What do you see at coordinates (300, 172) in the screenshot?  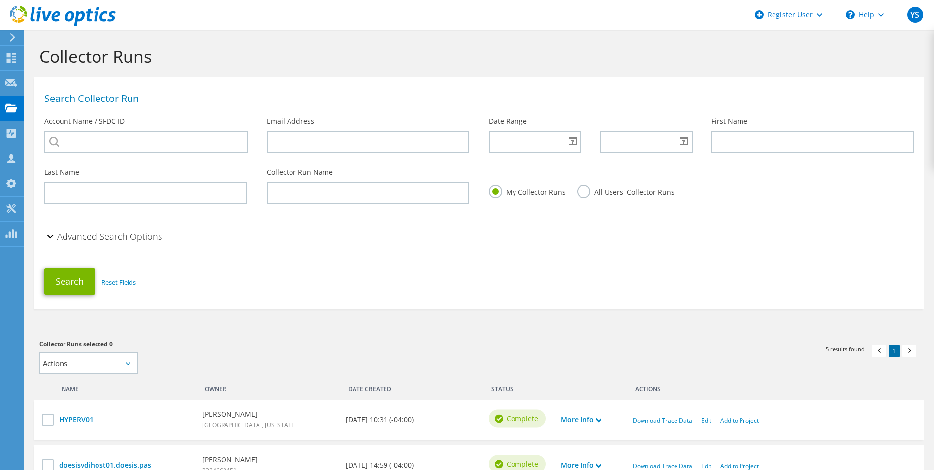 I see `label: Collector Run Name` at bounding box center [300, 172].